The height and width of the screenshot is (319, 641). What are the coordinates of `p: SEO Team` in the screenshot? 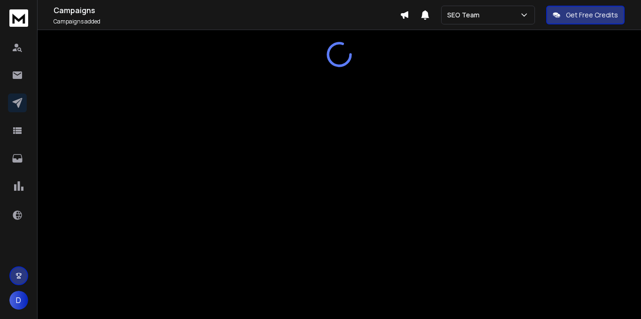 It's located at (465, 15).